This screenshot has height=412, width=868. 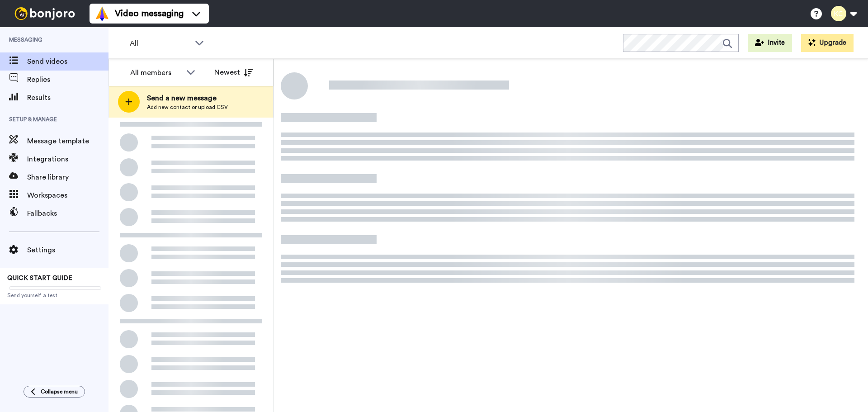 What do you see at coordinates (68, 250) in the screenshot?
I see `span: Settings` at bounding box center [68, 250].